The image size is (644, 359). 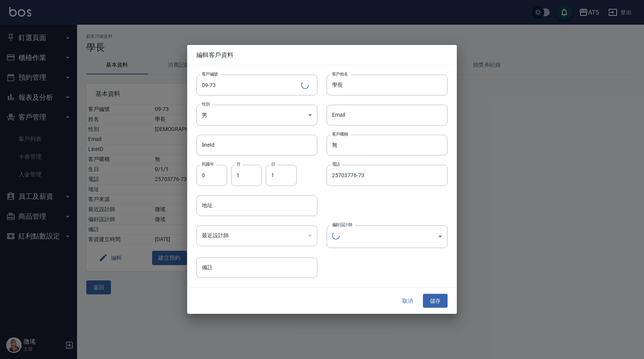 What do you see at coordinates (238, 164) in the screenshot?
I see `label: 月` at bounding box center [238, 164].